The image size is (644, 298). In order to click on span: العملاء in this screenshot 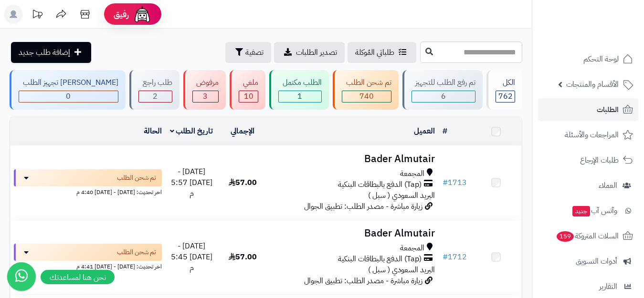, I will do `click(608, 185)`.